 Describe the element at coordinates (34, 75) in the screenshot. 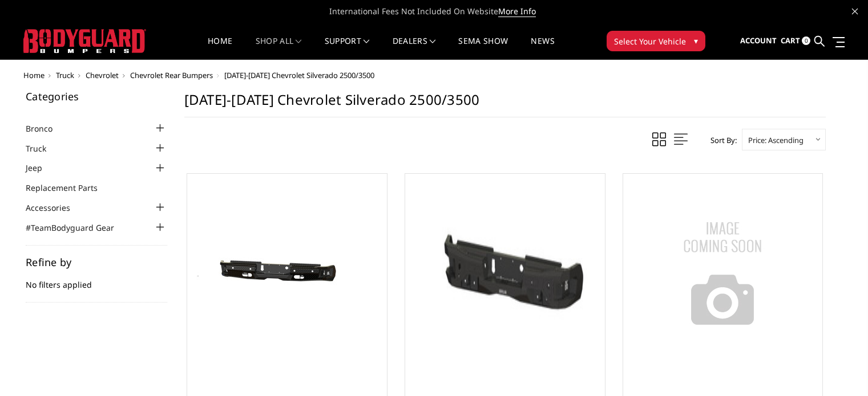

I see `span: Home` at that location.